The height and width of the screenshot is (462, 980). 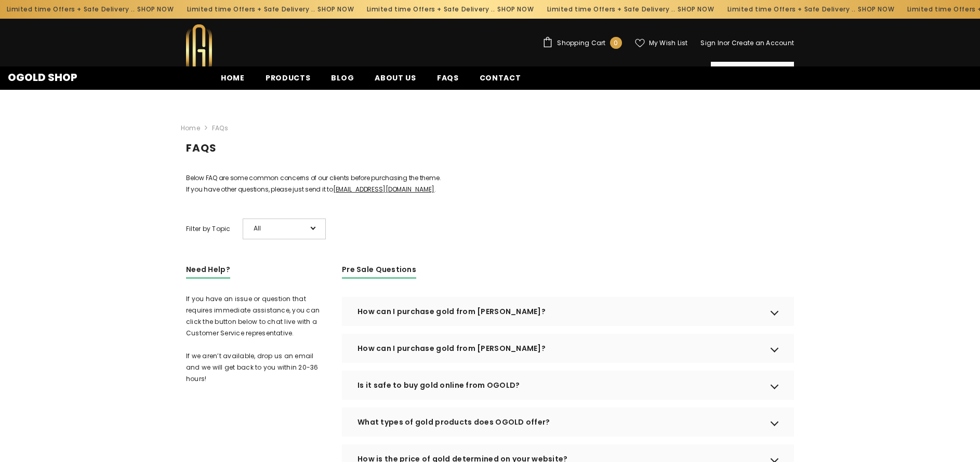 I want to click on span: All, so click(x=280, y=228).